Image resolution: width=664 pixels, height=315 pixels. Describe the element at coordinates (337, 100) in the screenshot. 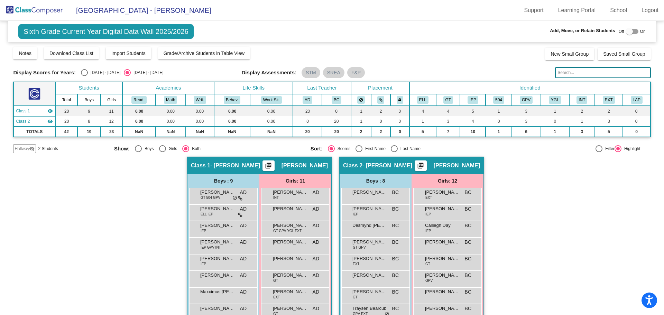

I see `th: Becky Campbell` at that location.